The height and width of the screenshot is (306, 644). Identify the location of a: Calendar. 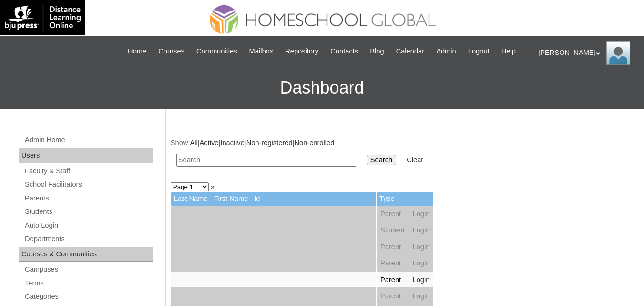
(410, 51).